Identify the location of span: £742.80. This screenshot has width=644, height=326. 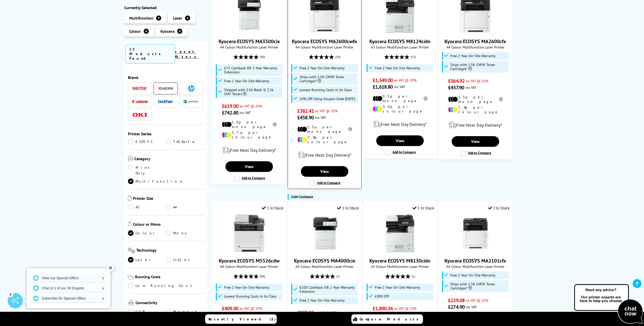
(230, 113).